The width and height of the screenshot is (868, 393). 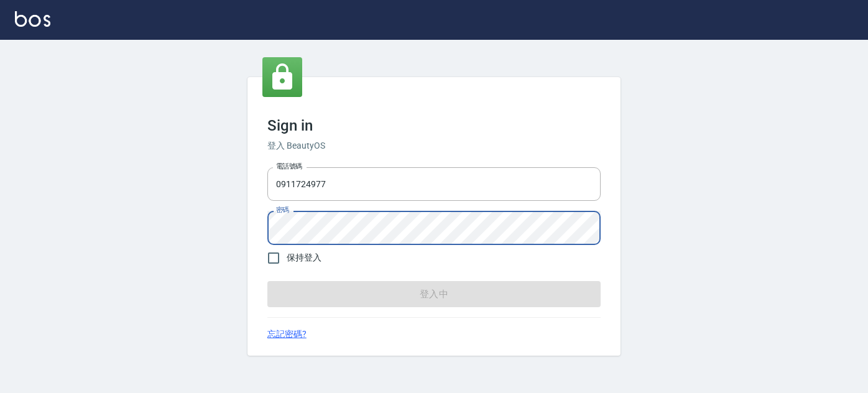 What do you see at coordinates (434, 125) in the screenshot?
I see `h3: Sign in` at bounding box center [434, 125].